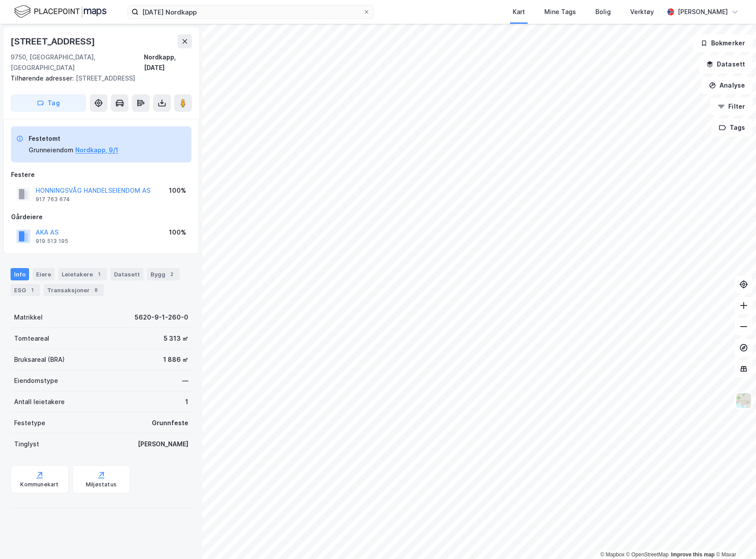 The image size is (756, 559). Describe the element at coordinates (39, 485) in the screenshot. I see `div: Kommunekart` at that location.